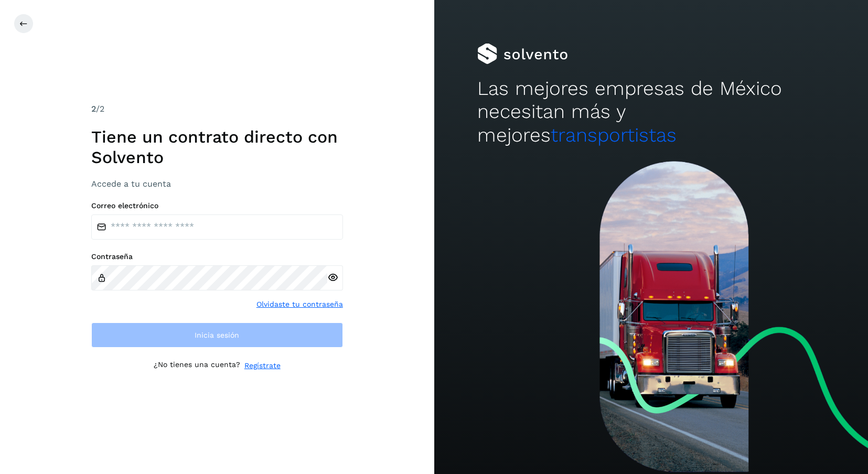  Describe the element at coordinates (299, 304) in the screenshot. I see `a: Olvidaste tu contraseña` at that location.